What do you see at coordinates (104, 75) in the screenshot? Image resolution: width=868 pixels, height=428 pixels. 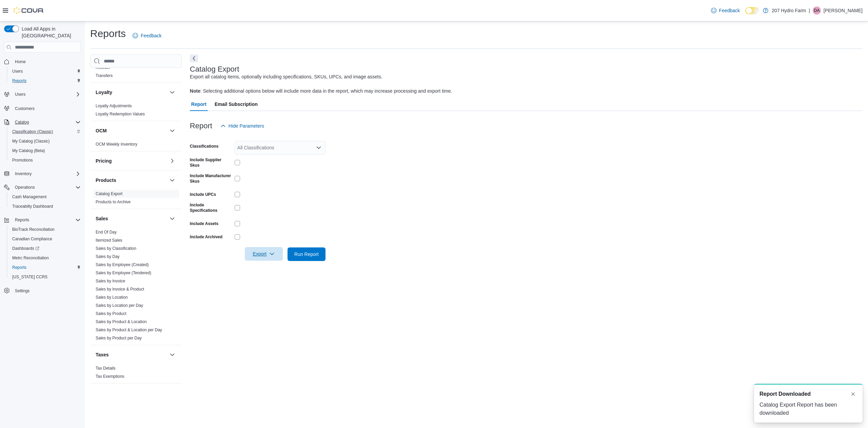 I see `span: Transfers` at bounding box center [104, 75].